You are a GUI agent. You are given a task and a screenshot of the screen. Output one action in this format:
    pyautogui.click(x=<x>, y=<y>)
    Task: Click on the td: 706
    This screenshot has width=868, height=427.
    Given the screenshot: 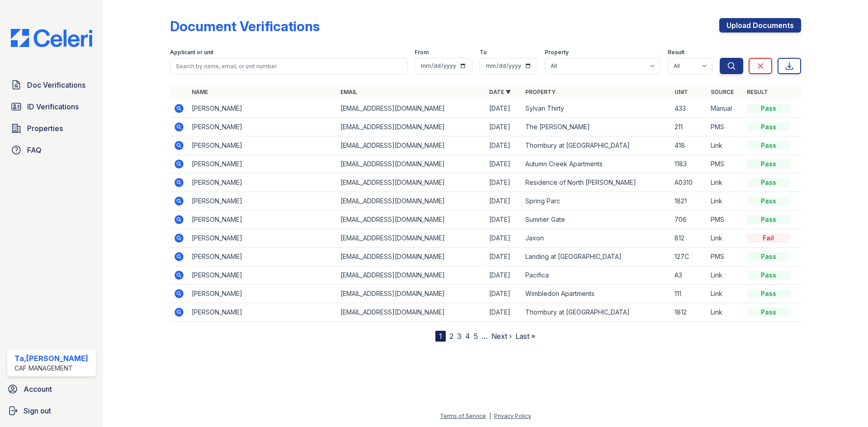 What is the action you would take?
    pyautogui.click(x=689, y=220)
    